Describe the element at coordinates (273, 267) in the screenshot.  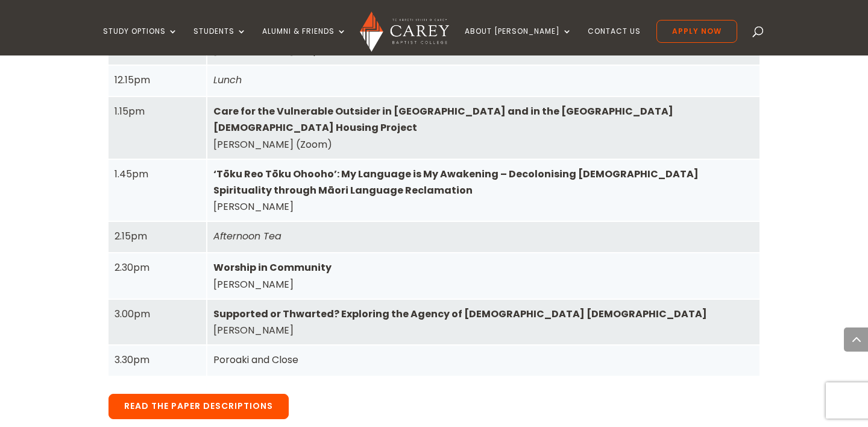
I see `strong: Worship in Community` at that location.